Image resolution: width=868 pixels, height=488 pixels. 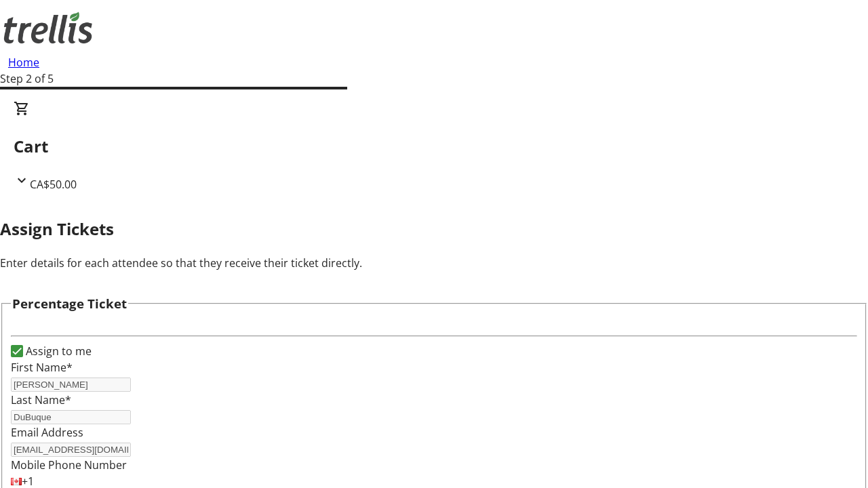 I want to click on label: Assign to me, so click(x=57, y=351).